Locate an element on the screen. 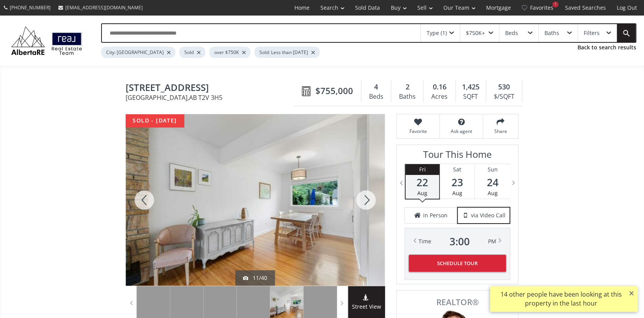 The height and width of the screenshot is (318, 644). span: in Person is located at coordinates (435, 216).